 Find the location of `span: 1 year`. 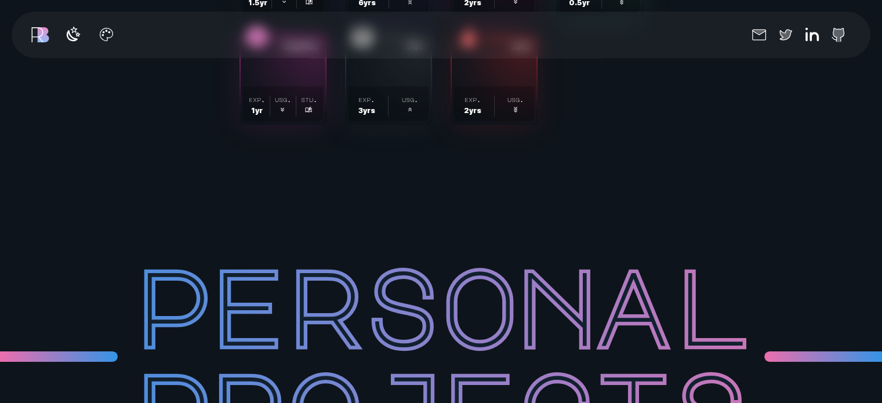

span: 1 year is located at coordinates (257, 111).